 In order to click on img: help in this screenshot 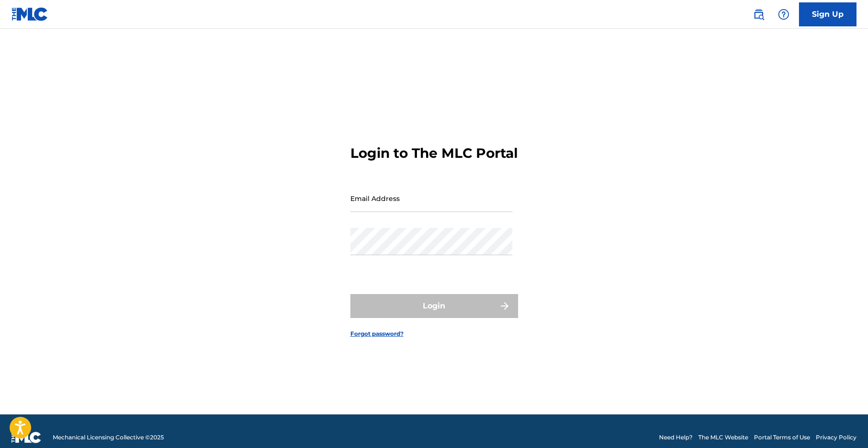, I will do `click(783, 15)`.